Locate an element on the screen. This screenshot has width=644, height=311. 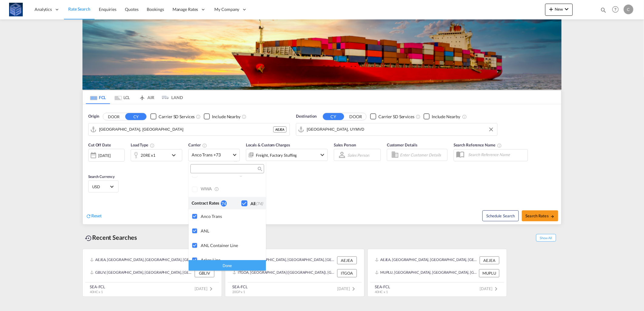
div: All is located at coordinates (257, 204).